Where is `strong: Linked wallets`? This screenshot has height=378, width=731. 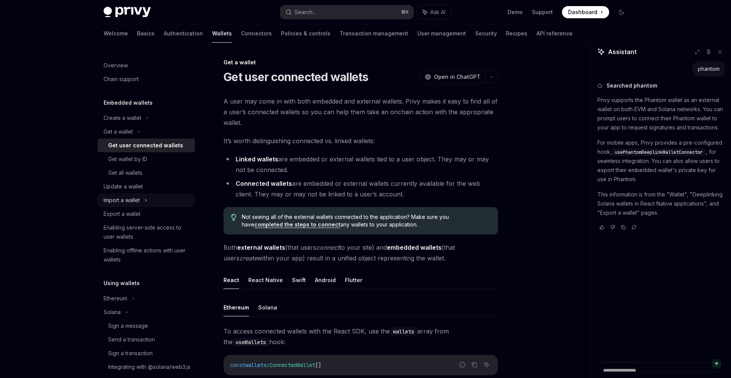 strong: Linked wallets is located at coordinates (257, 159).